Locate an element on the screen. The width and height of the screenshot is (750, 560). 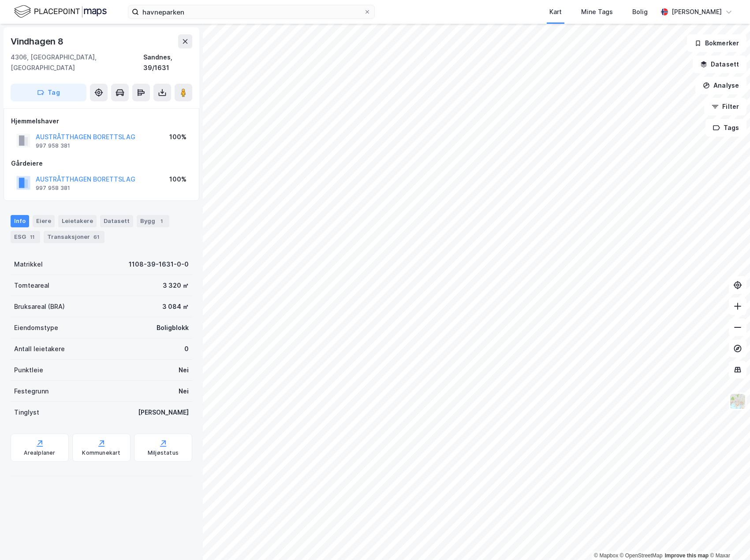
button: Filter is located at coordinates (725, 106).